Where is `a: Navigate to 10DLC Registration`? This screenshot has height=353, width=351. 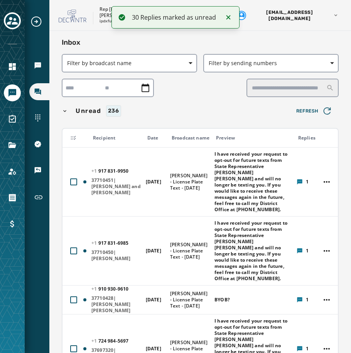 a: Navigate to 10DLC Registration is located at coordinates (39, 144).